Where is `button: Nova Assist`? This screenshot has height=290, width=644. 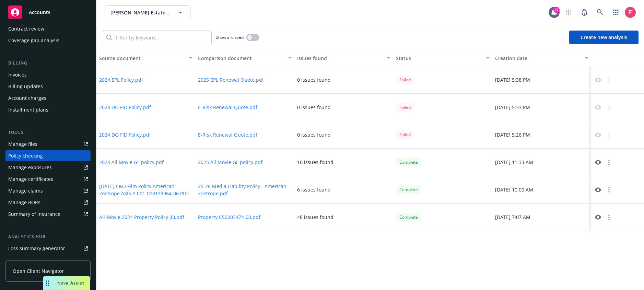
button: Nova Assist is located at coordinates (67, 283).